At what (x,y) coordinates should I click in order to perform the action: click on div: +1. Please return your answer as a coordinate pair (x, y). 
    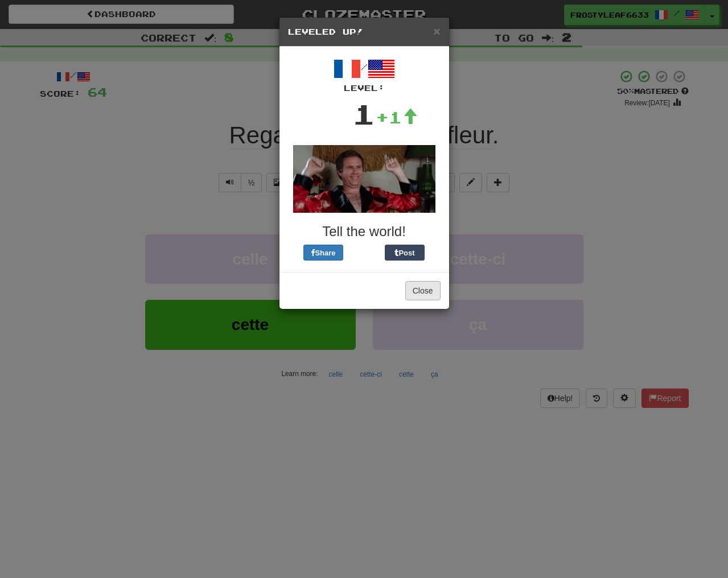
    Looking at the image, I should click on (397, 117).